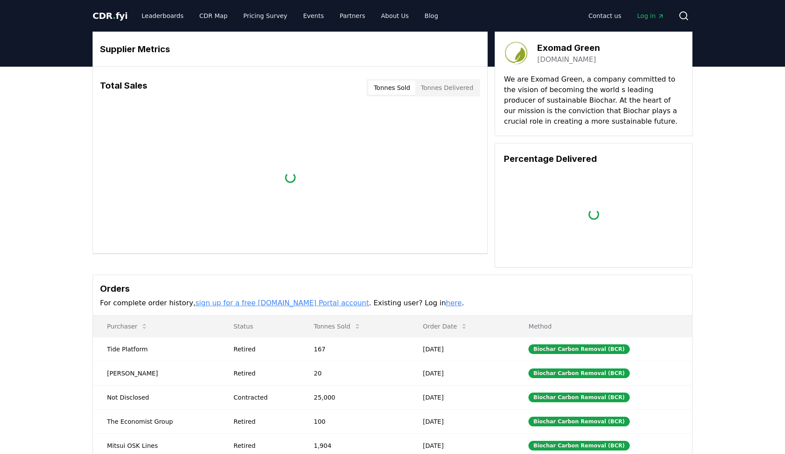 The height and width of the screenshot is (454, 785). Describe the element at coordinates (156, 421) in the screenshot. I see `td: The Economist Group` at that location.